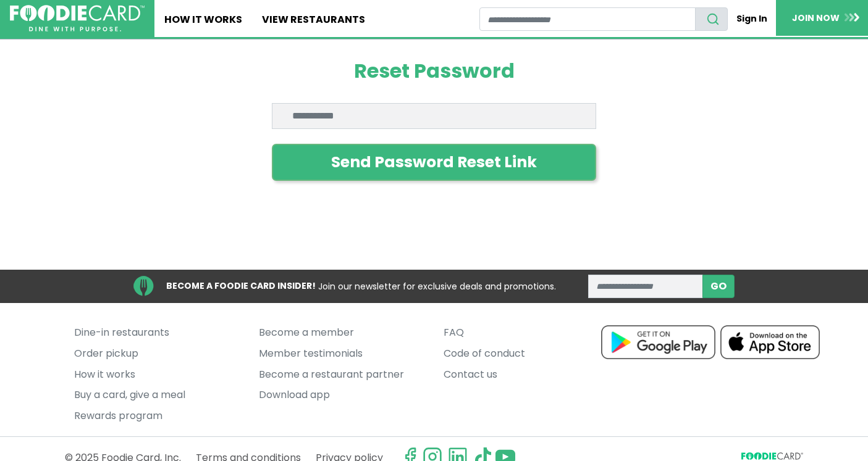  Describe the element at coordinates (157, 375) in the screenshot. I see `a: How it works` at that location.